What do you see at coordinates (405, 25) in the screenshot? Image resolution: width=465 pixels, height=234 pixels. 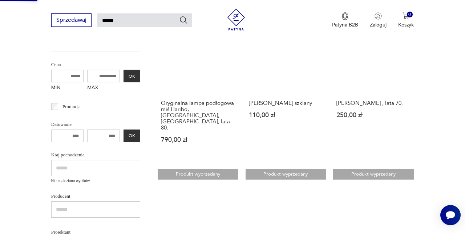 I see `p: Koszyk` at bounding box center [405, 25].